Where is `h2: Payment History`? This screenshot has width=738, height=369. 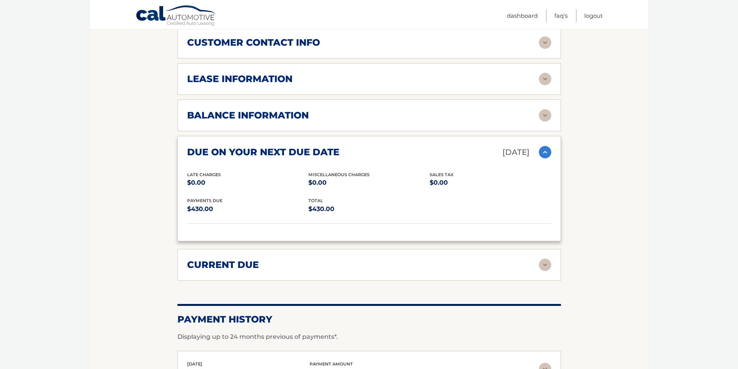
h2: Payment History is located at coordinates (369, 320).